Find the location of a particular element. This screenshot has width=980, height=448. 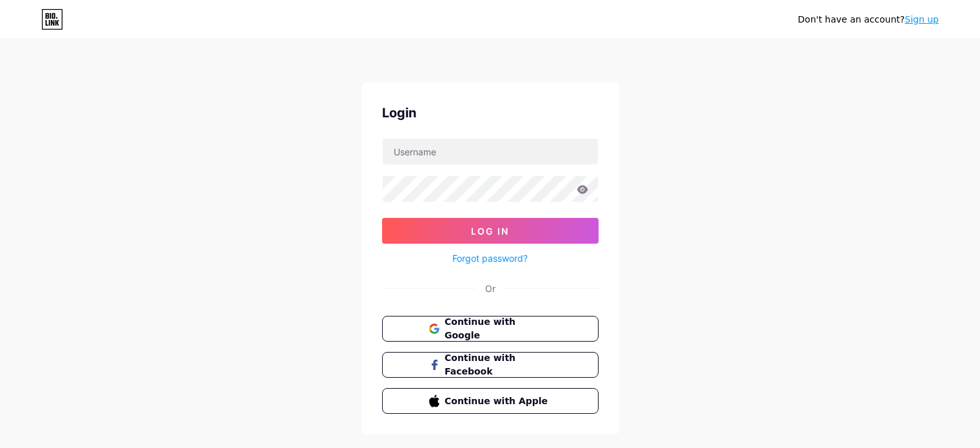

button: Continue with Facebook is located at coordinates (490, 365).